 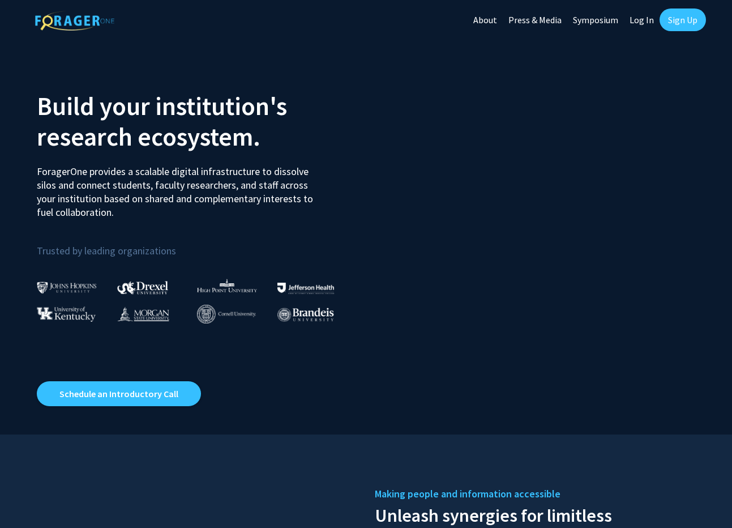 I want to click on h2: Build your institution's research ecosystem., so click(x=197, y=121).